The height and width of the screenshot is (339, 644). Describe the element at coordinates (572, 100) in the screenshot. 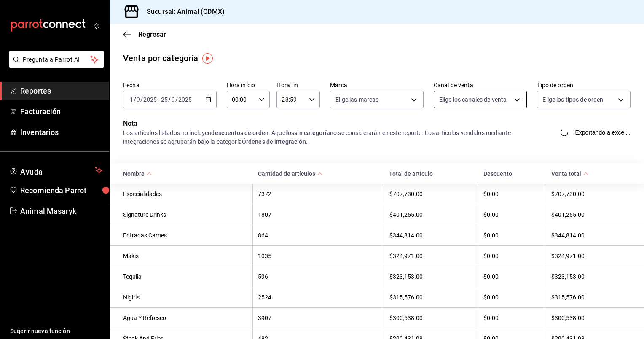

I see `span: Elige los tipos de orden` at that location.